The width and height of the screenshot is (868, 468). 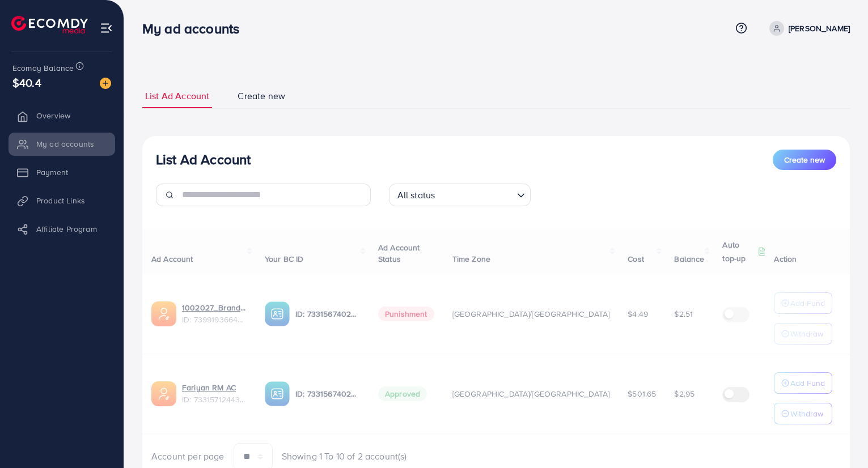 I want to click on span: All status, so click(x=416, y=195).